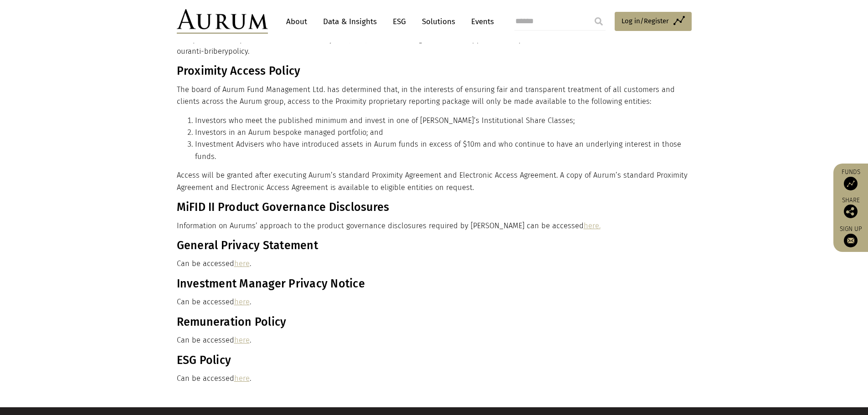 This screenshot has height=415, width=868. Describe the element at coordinates (851, 208) in the screenshot. I see `div: Share` at that location.